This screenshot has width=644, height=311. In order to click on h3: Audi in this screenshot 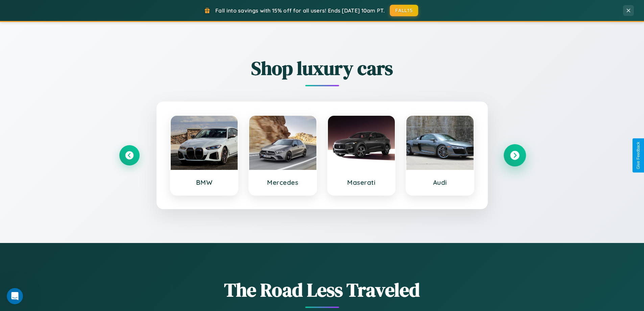, I will do `click(440, 182)`.